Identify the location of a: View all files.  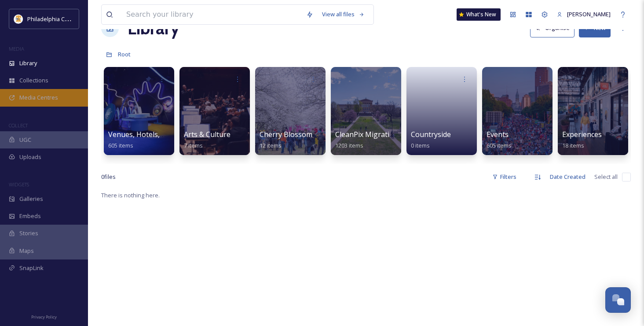
(343, 14).